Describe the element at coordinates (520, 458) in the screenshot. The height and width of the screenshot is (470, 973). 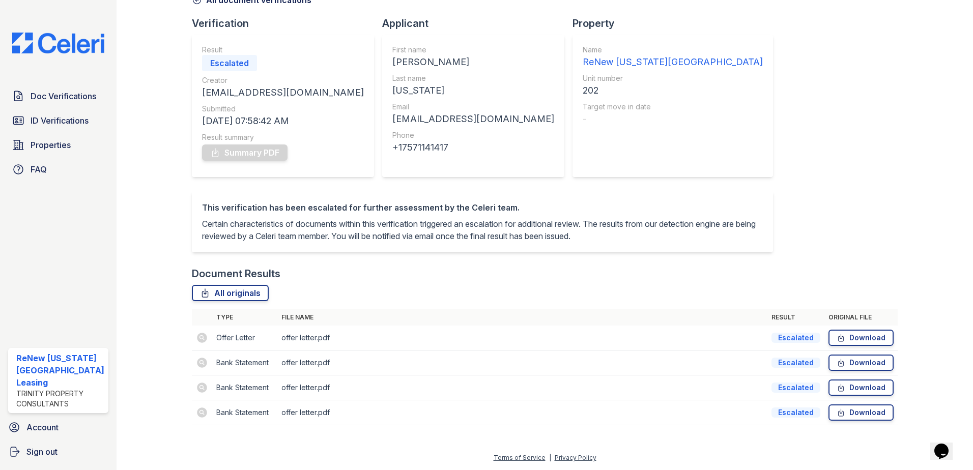
I see `a: Terms of Service` at that location.